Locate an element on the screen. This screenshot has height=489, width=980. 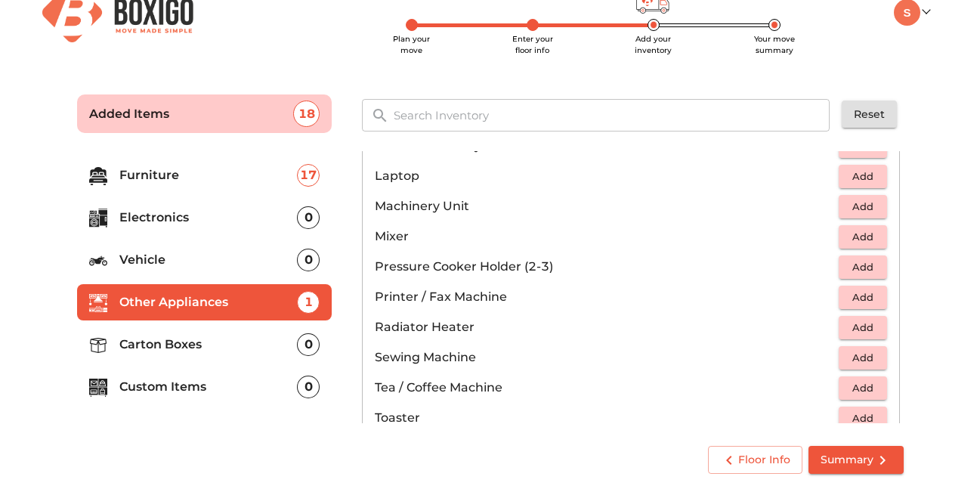
span: Reset is located at coordinates (869, 114).